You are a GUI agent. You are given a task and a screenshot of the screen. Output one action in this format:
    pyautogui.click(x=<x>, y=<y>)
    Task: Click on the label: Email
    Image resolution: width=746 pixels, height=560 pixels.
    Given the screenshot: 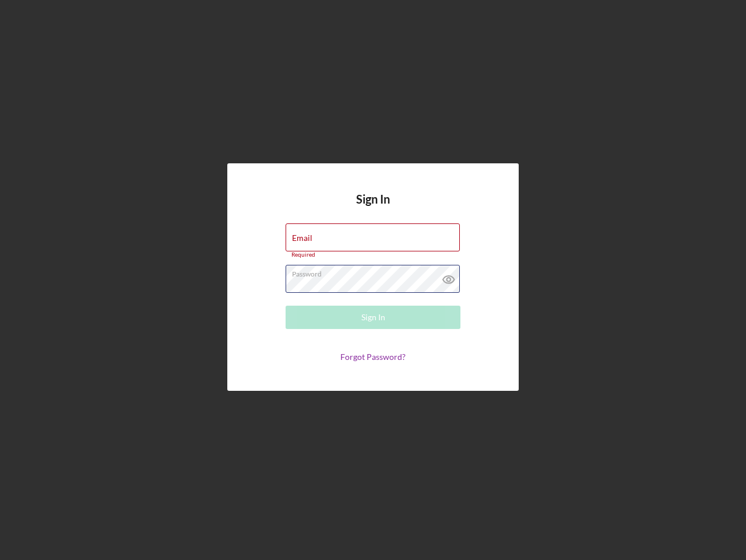 What is the action you would take?
    pyautogui.click(x=302, y=238)
    